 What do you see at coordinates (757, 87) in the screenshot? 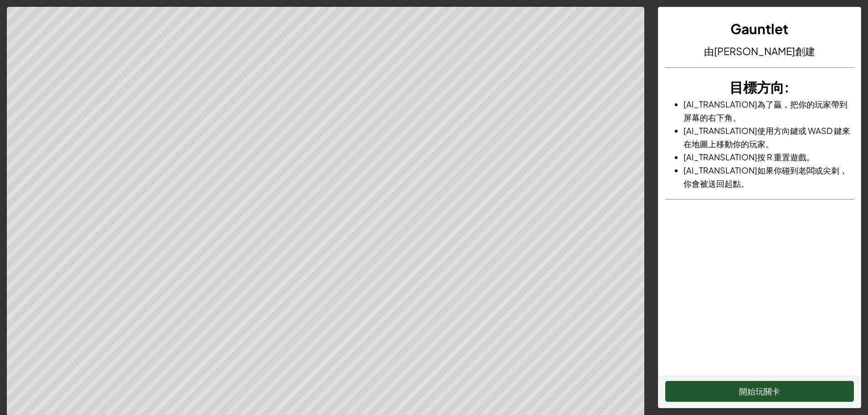
I see `span: 目標方向` at bounding box center [757, 87].